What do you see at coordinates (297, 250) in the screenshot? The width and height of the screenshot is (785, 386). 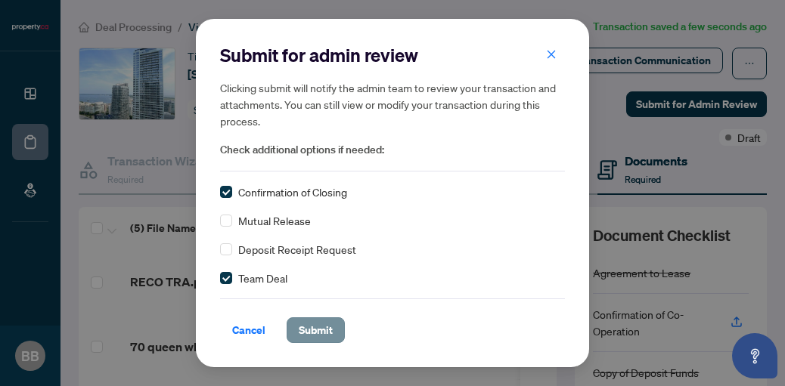 I see `span: Deposit Receipt Request` at bounding box center [297, 250].